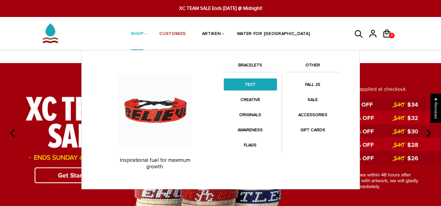 The width and height of the screenshot is (441, 206). I want to click on span: 0, so click(391, 36).